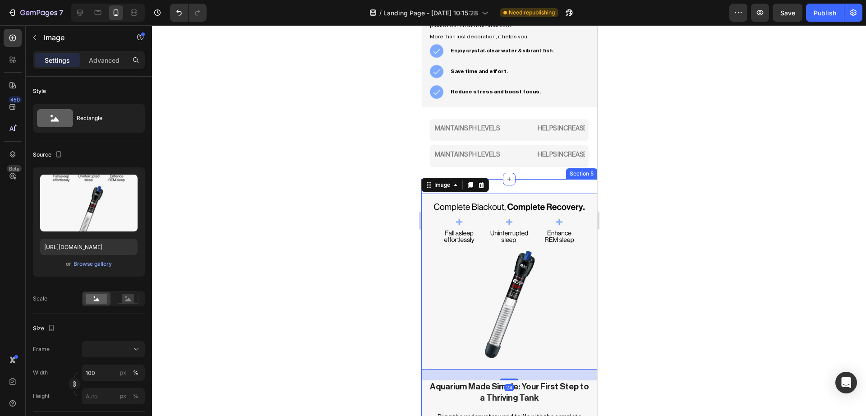 The height and width of the screenshot is (416, 866). What do you see at coordinates (40, 299) in the screenshot?
I see `div: Scale` at bounding box center [40, 299].